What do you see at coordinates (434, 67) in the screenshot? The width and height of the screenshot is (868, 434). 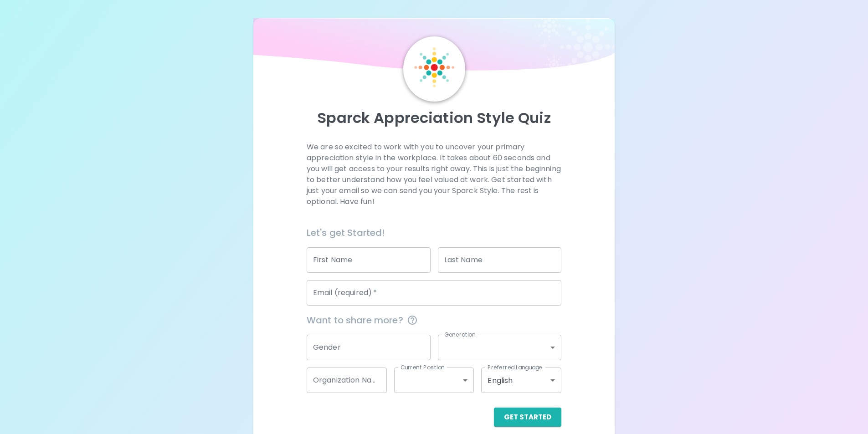 I see `img: Sparck Logo` at bounding box center [434, 67].